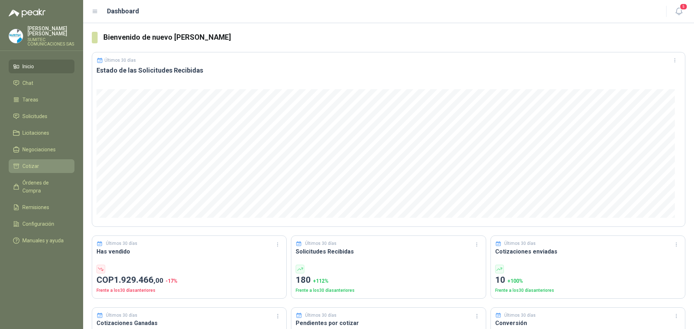 This screenshot has width=694, height=329. Describe the element at coordinates (31, 166) in the screenshot. I see `span: Cotizar` at that location.